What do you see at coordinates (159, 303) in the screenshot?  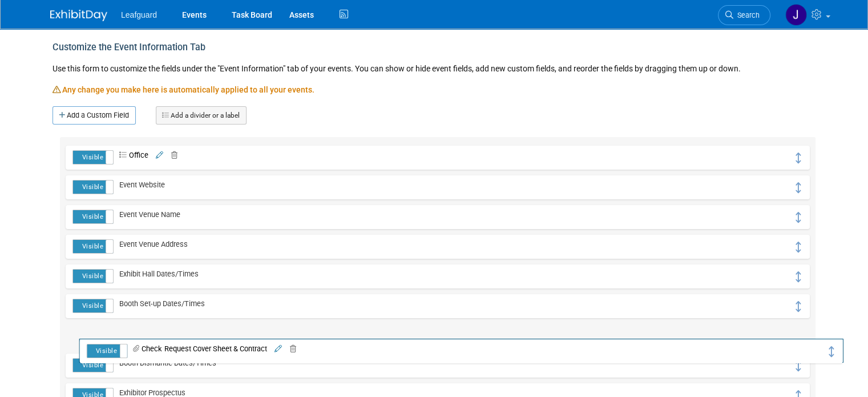 I see `span: Booth Set-up Dates/Times` at bounding box center [159, 303].